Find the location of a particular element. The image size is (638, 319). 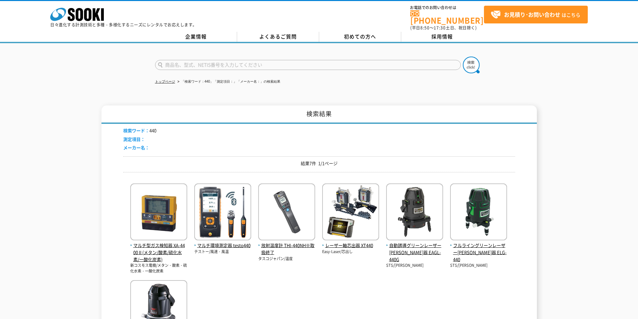

p: タスコジャパン/温度 is located at coordinates (287, 259).